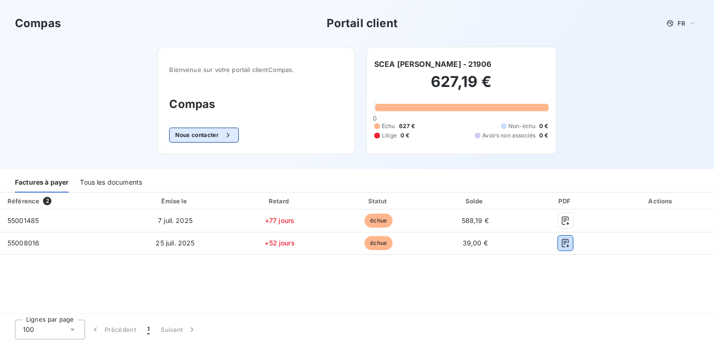 This screenshot has width=714, height=345. Describe the element at coordinates (475, 243) in the screenshot. I see `span: 39,00 €` at that location.